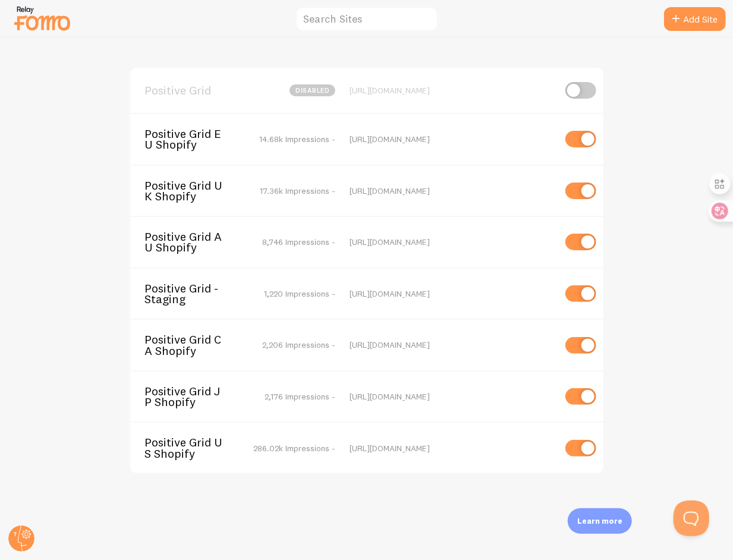 This screenshot has width=733, height=560. What do you see at coordinates (312, 90) in the screenshot?
I see `span: disabled` at bounding box center [312, 90].